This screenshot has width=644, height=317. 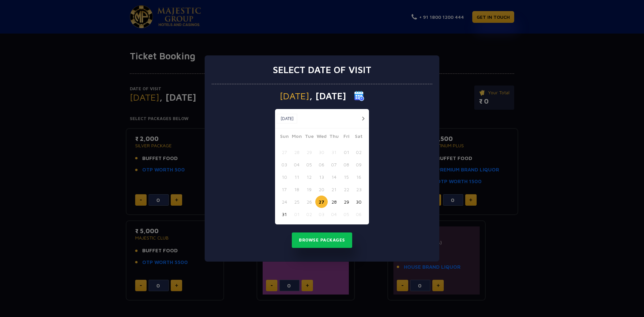 What do you see at coordinates (297, 137) in the screenshot?
I see `span: Mon` at bounding box center [297, 137].